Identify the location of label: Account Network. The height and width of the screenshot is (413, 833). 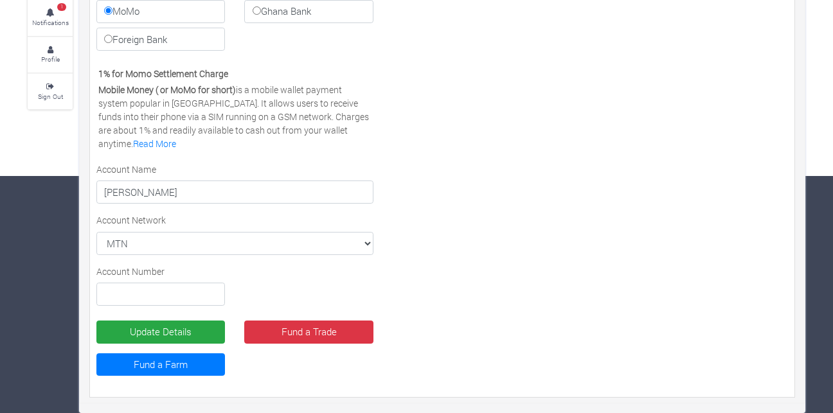
(131, 220).